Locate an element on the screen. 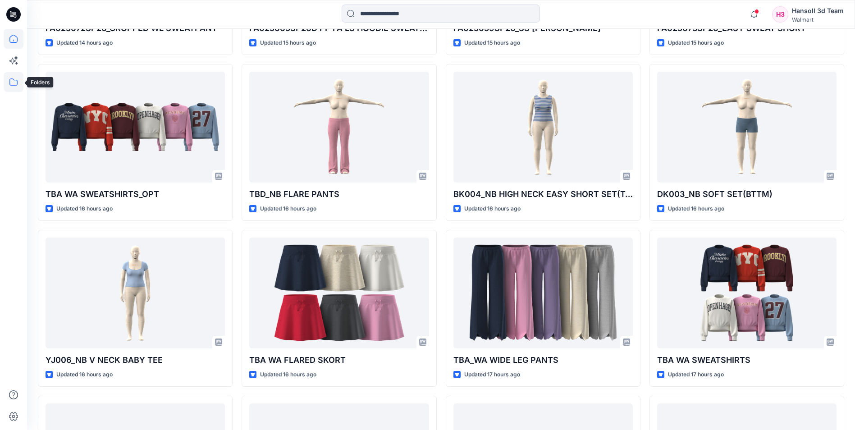 The width and height of the screenshot is (855, 430). div: Hansoll 3d Team is located at coordinates (817, 11).